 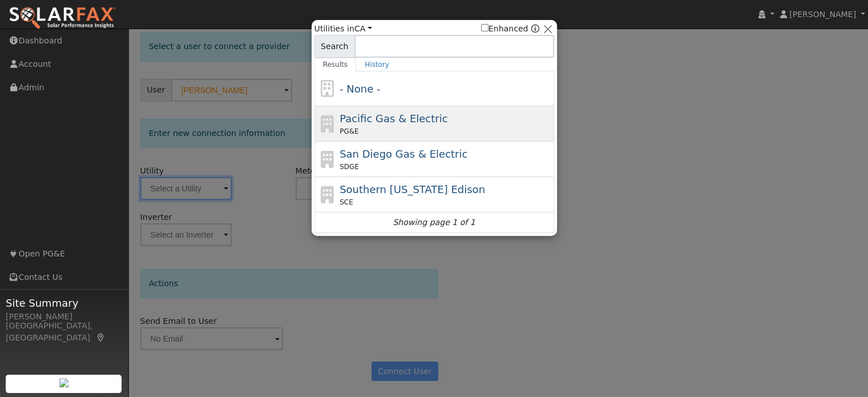 I want to click on span: San Diego Gas & Electric, so click(x=404, y=153).